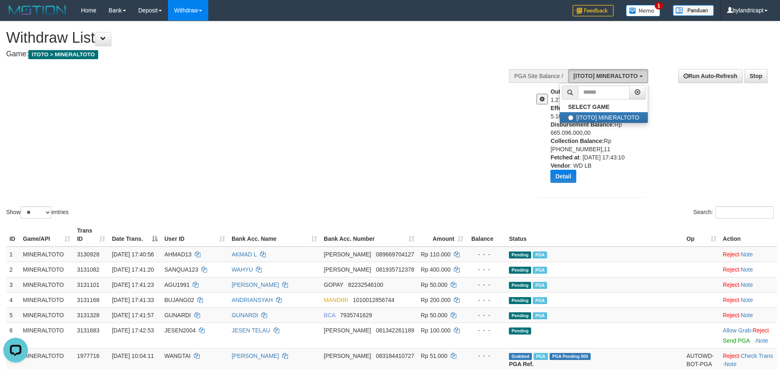  What do you see at coordinates (563, 176) in the screenshot?
I see `button: Detail` at bounding box center [563, 176].